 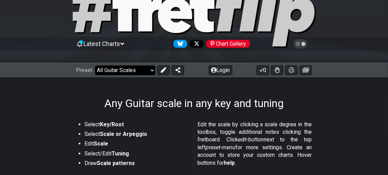 I want to click on button: Share Preset, so click(x=178, y=70).